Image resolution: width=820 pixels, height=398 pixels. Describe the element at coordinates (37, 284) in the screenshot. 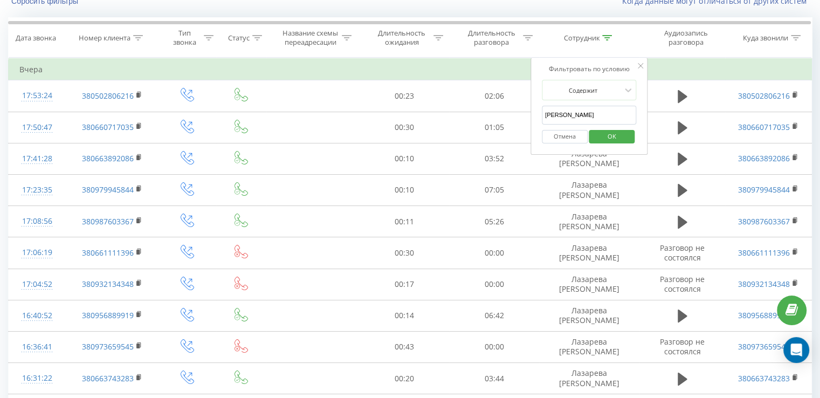

I see `div: 17:04:52` at that location.